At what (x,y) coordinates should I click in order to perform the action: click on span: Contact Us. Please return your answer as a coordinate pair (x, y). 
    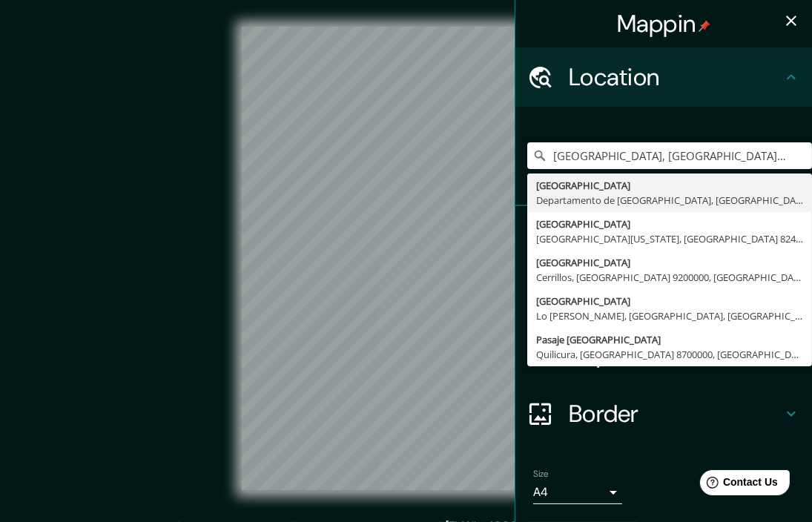
    Looking at the image, I should click on (70, 18).